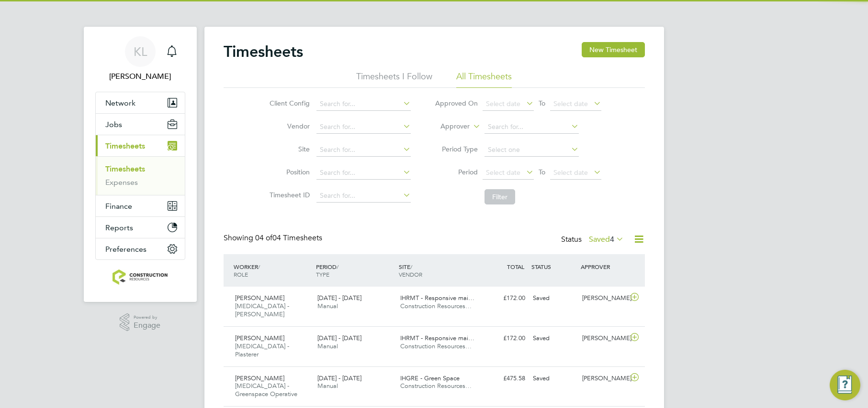  I want to click on button: Preferences, so click(140, 249).